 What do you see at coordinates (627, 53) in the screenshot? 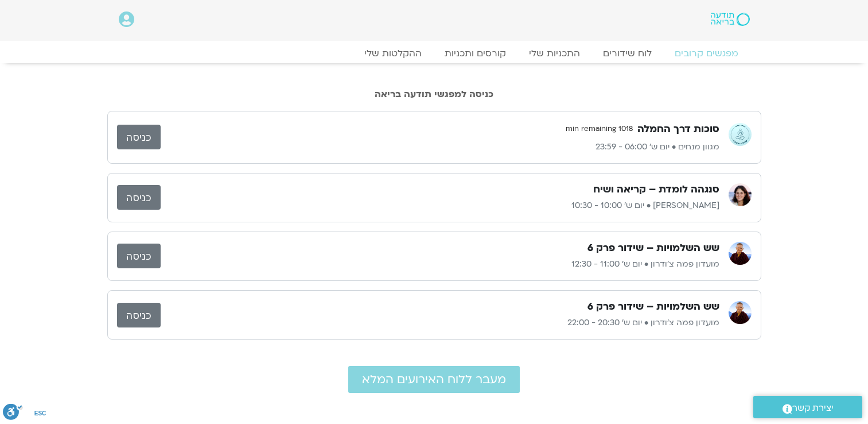
I see `a: לוח שידורים` at bounding box center [627, 53].